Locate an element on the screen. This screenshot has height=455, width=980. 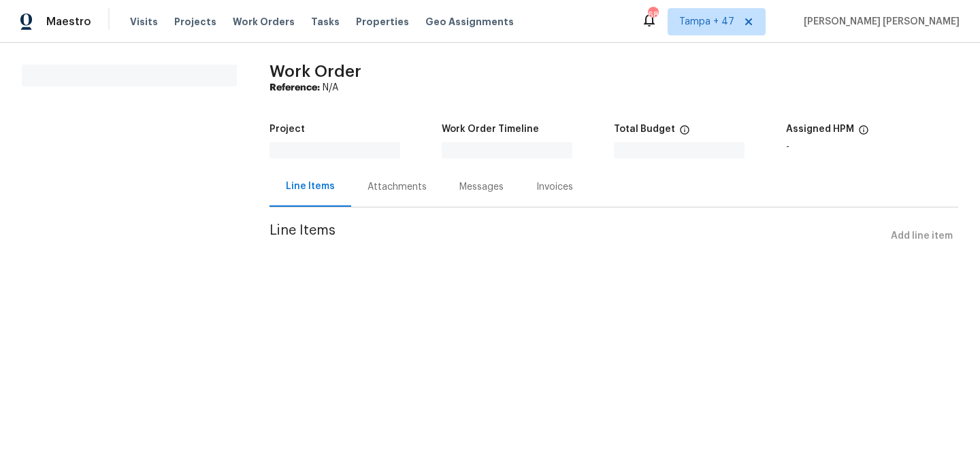
h5: Work Order Timeline is located at coordinates (490, 129).